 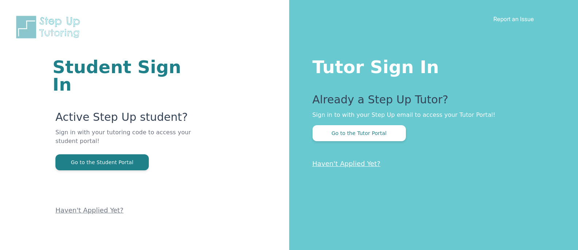 I want to click on p: Sign in with your tutoring code to access your student portal!, so click(x=128, y=141).